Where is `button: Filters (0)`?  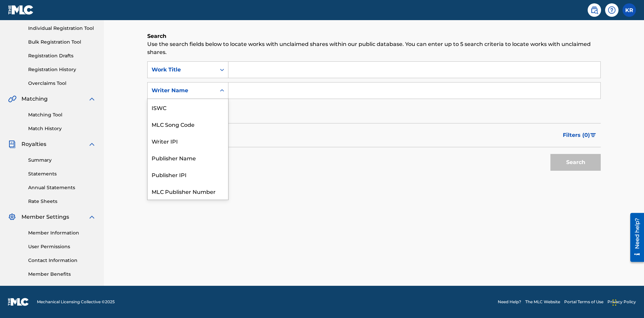 button: Filters (0) is located at coordinates (580, 135).